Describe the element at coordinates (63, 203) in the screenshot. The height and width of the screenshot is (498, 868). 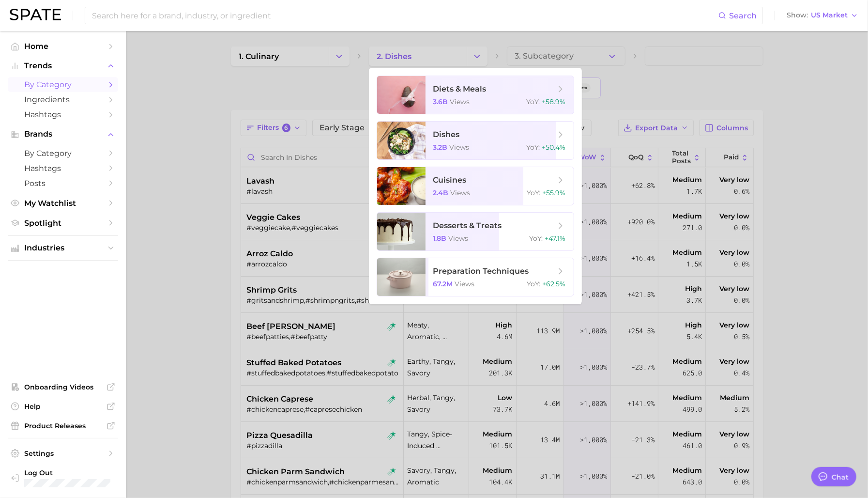
I see `a: My Watchlist` at that location.